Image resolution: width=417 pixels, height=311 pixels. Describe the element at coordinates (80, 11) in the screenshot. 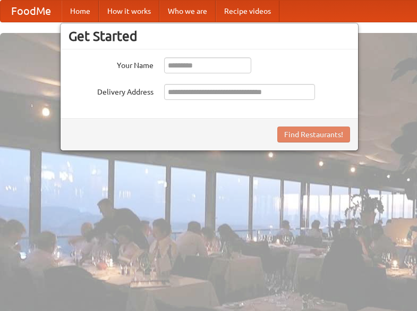

I see `a: Home` at that location.